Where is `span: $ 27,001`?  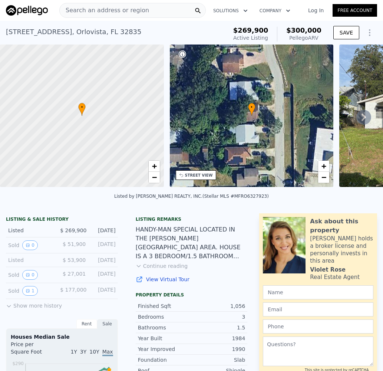 span: $ 27,001 is located at coordinates (74, 273).